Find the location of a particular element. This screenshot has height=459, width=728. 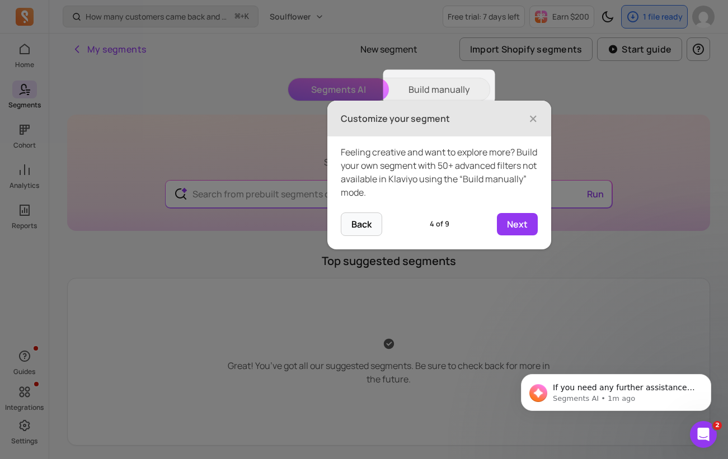

p: Message from Segments AI, sent 1m ago is located at coordinates (121, 48).